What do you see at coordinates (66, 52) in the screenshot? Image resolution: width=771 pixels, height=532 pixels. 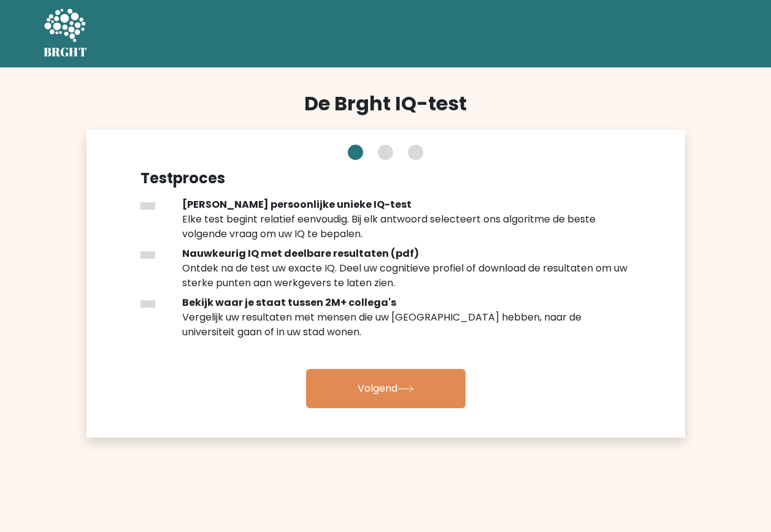 I see `h5: BRGHT` at bounding box center [66, 52].